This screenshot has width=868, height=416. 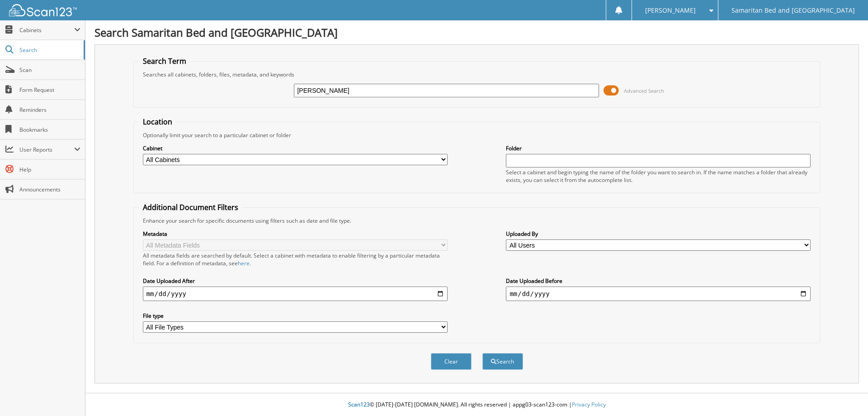 What do you see at coordinates (165, 61) in the screenshot?
I see `legend: Search Term` at bounding box center [165, 61].